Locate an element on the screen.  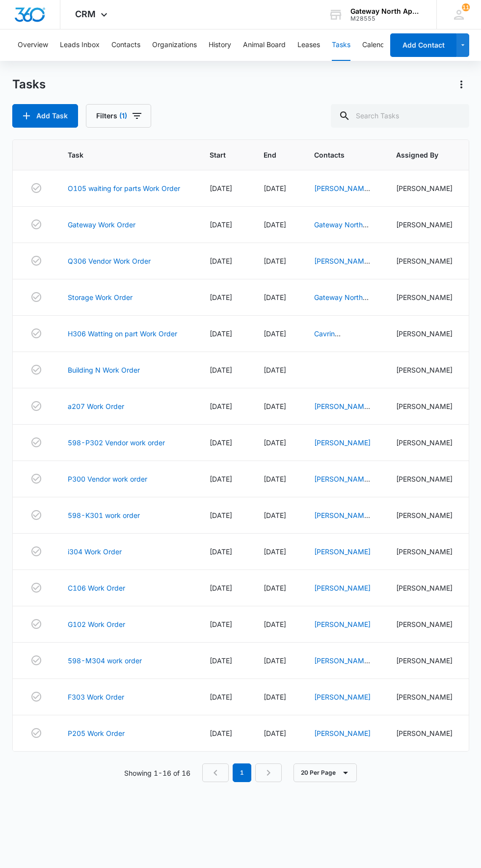
a: 598-K301 work order is located at coordinates (104, 515).